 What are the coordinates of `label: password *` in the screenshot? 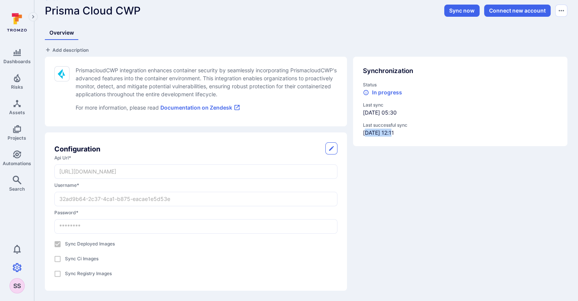 It's located at (196, 213).